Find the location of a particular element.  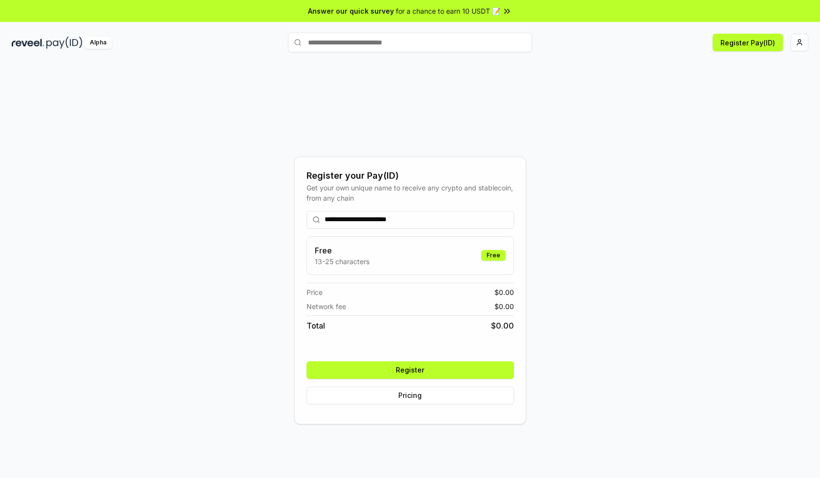

span: Answer our quick survey is located at coordinates (351, 11).